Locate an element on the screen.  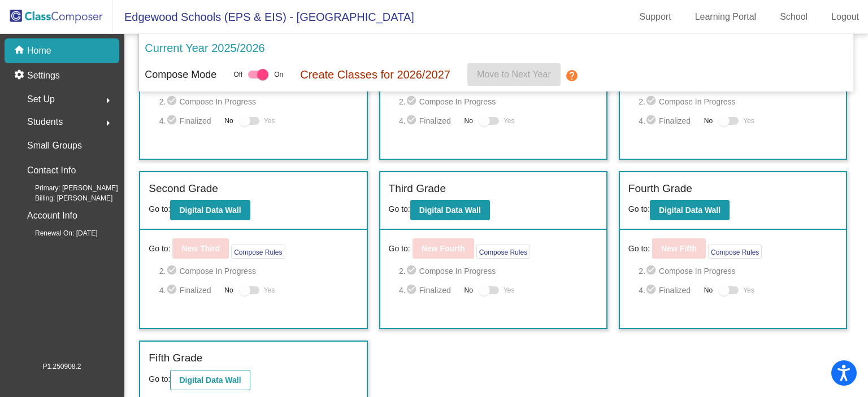
span: Move to Next Year is located at coordinates (514, 74).